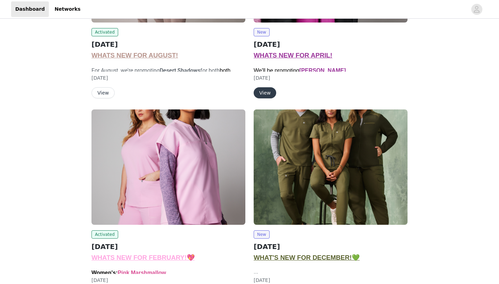 The height and width of the screenshot is (284, 499). What do you see at coordinates (180, 70) in the screenshot?
I see `strong: Desert Shadows` at bounding box center [180, 70].